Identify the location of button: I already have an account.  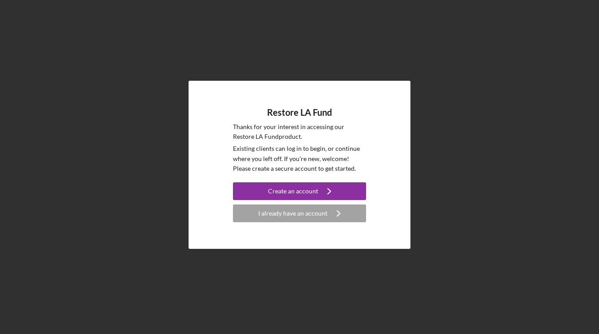
(299, 213).